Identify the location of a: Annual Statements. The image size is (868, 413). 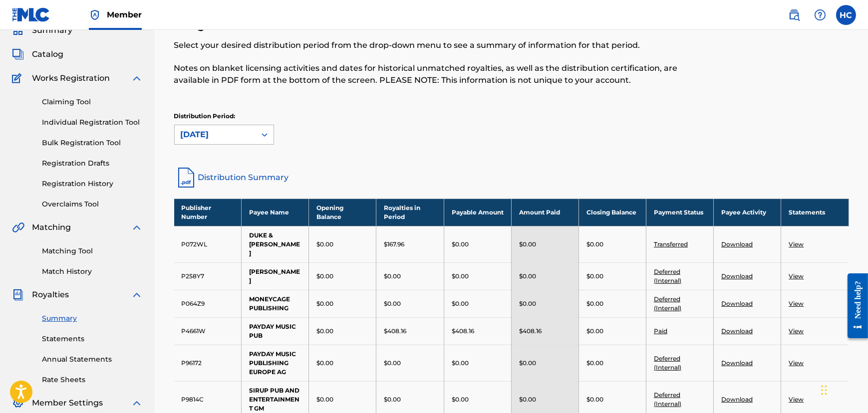
(92, 359).